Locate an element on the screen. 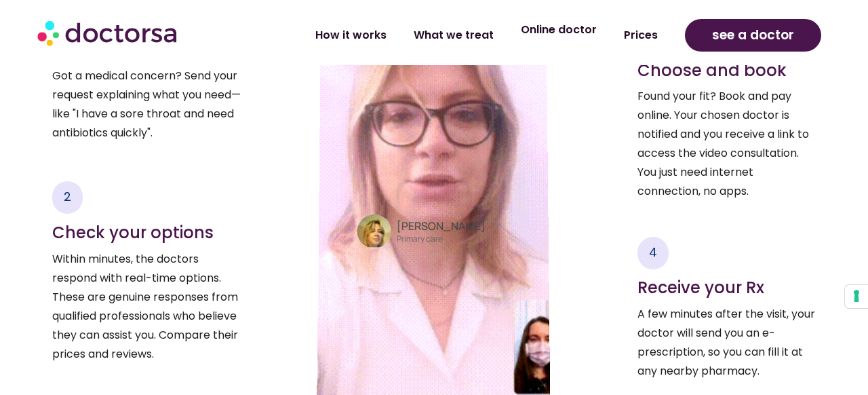  a: see a doctor is located at coordinates (753, 35).